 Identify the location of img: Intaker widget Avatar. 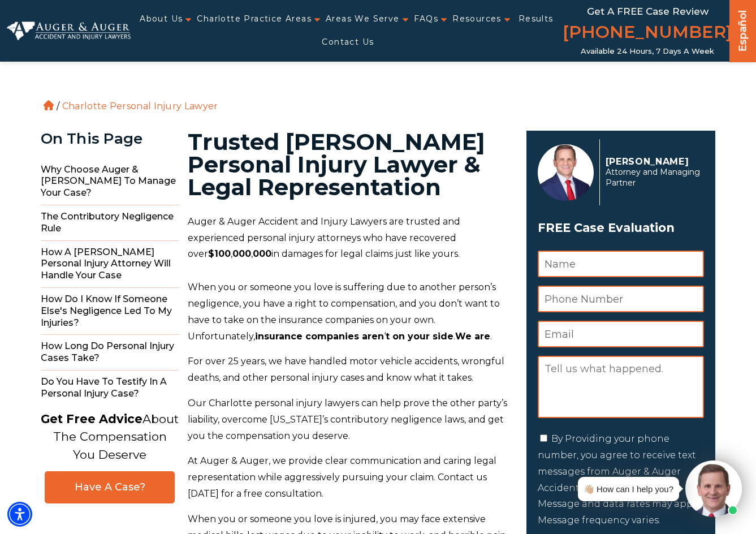
(714, 489).